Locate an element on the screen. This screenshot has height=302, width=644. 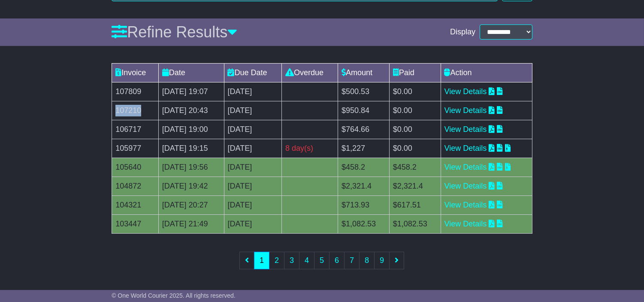
td: 104872 is located at coordinates (135, 186).